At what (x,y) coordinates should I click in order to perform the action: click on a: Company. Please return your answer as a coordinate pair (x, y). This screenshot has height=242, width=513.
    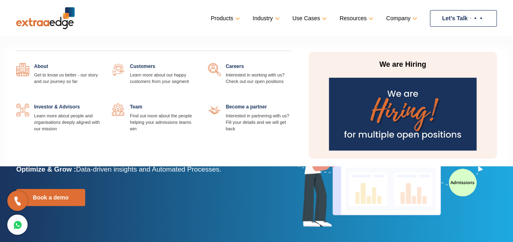
    Looking at the image, I should click on (401, 18).